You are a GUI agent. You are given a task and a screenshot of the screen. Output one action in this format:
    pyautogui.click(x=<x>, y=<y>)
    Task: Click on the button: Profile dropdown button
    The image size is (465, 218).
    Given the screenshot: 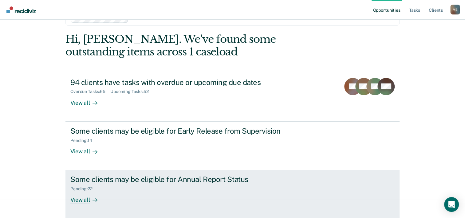 What is the action you would take?
    pyautogui.click(x=455, y=10)
    